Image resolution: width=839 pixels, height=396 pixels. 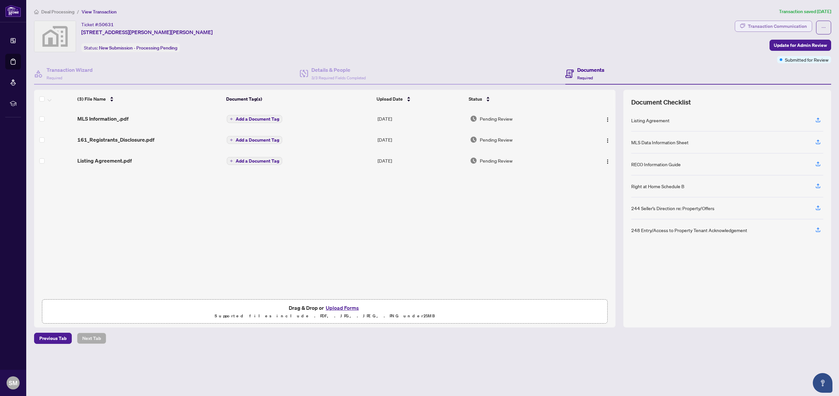 I want to click on div: Ticket #:, so click(x=97, y=24).